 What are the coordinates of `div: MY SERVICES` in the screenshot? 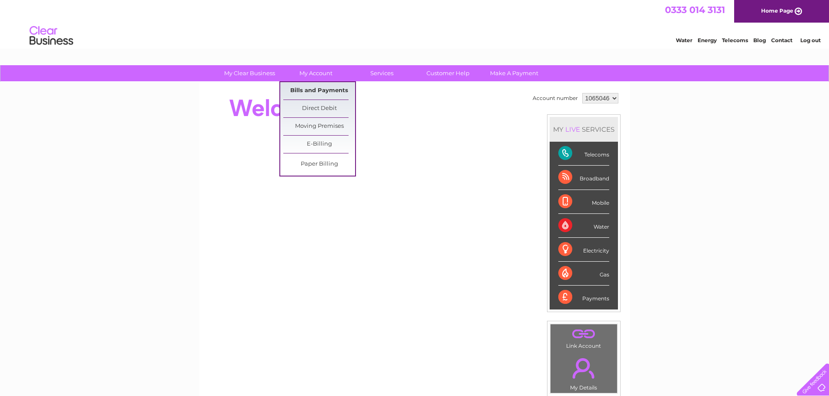 It's located at (583, 129).